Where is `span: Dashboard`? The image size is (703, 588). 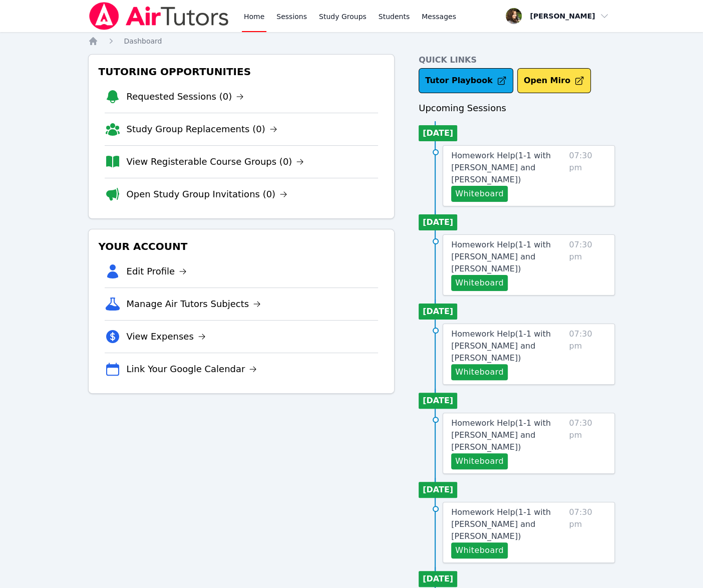
span: Dashboard is located at coordinates (143, 41).